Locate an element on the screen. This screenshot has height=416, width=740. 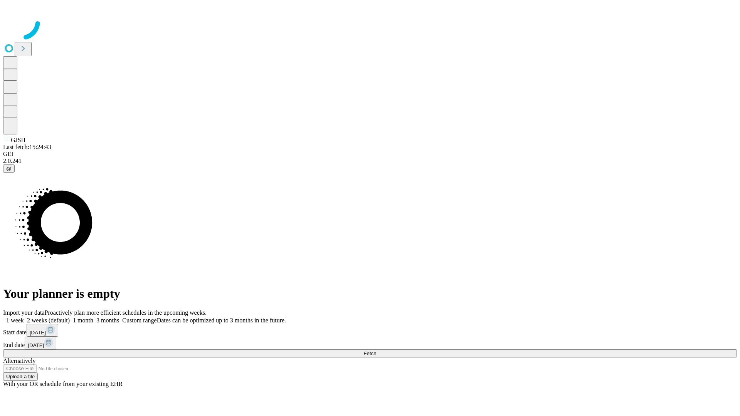
span: Last fetch: 15:24:43 is located at coordinates (27, 147).